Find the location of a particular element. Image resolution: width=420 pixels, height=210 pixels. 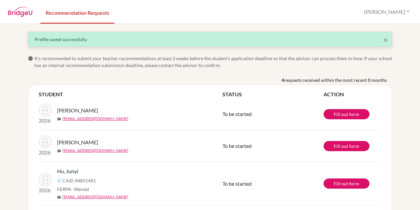

th: ACTION is located at coordinates (352, 94).